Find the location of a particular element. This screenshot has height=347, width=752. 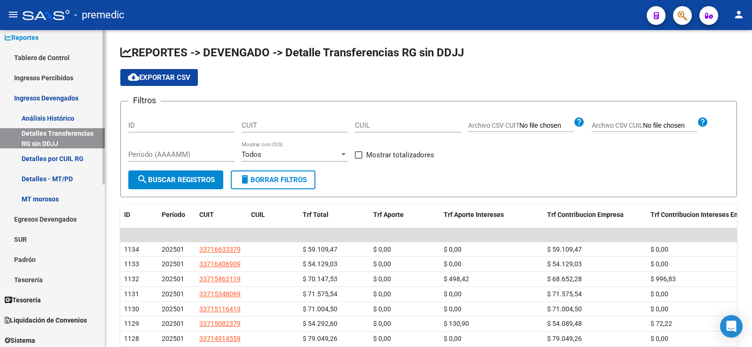

span: Exportar CSV is located at coordinates (159, 78).